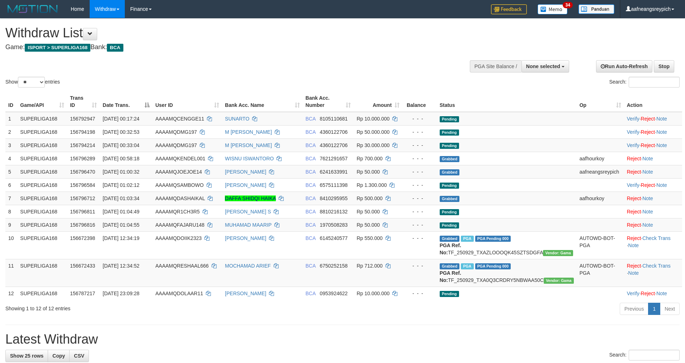 This screenshot has height=363, width=685. Describe the element at coordinates (600, 245) in the screenshot. I see `td: AUTOWD-BOT-PGA` at that location.